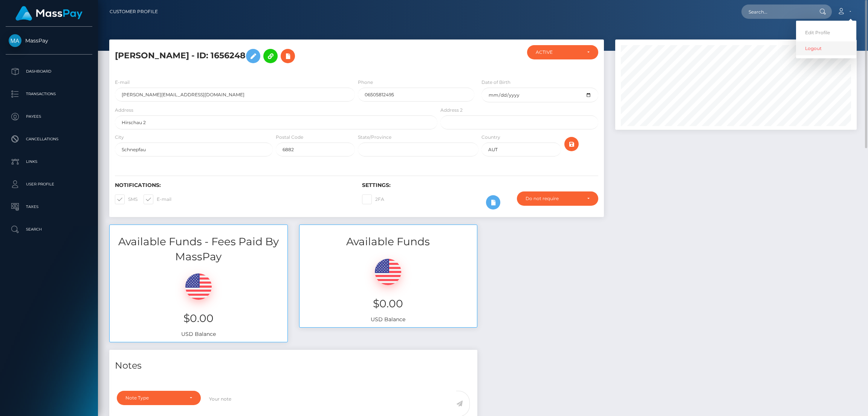 The image size is (868, 416). I want to click on a: Search, so click(49, 229).